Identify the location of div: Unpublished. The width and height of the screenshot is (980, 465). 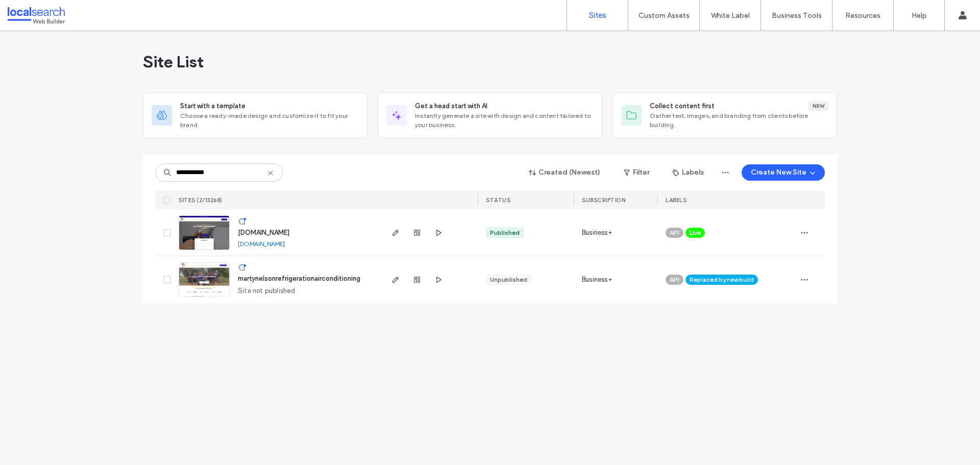
(508, 280).